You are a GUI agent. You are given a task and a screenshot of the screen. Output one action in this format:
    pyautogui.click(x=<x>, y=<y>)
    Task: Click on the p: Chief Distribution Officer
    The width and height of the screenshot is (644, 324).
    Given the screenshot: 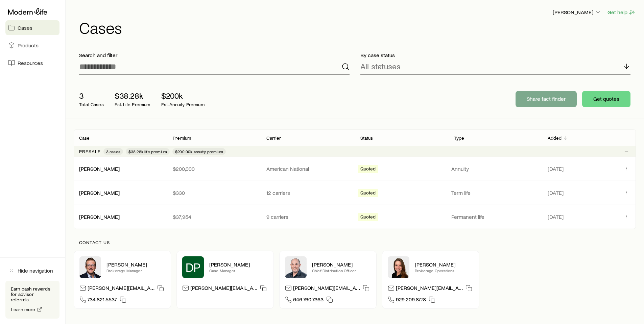 What is the action you would take?
    pyautogui.click(x=342, y=271)
    